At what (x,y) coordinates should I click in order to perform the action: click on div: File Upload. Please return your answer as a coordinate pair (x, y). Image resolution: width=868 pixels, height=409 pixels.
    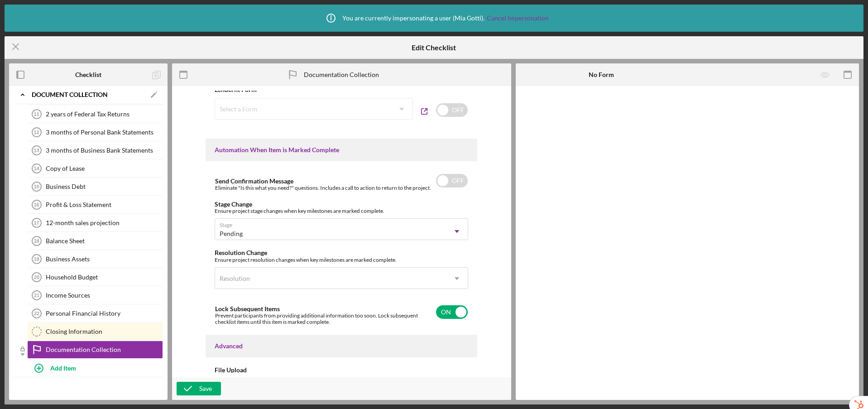
    Looking at the image, I should click on (341, 370).